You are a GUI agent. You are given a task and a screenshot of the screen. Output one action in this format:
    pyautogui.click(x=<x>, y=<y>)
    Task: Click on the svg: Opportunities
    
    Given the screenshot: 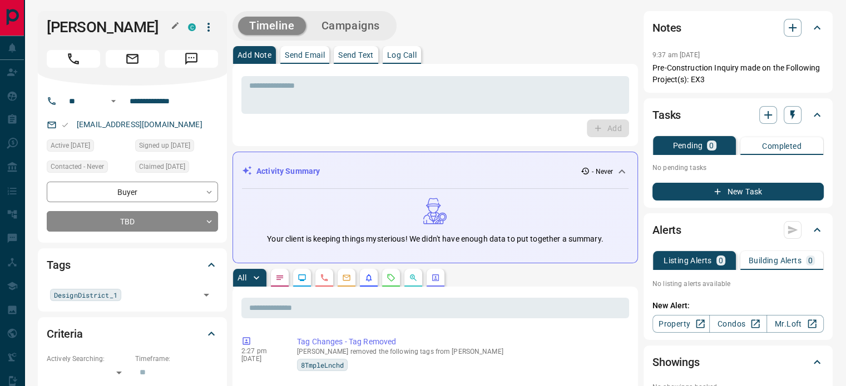 What is the action you would take?
    pyautogui.click(x=413, y=278)
    